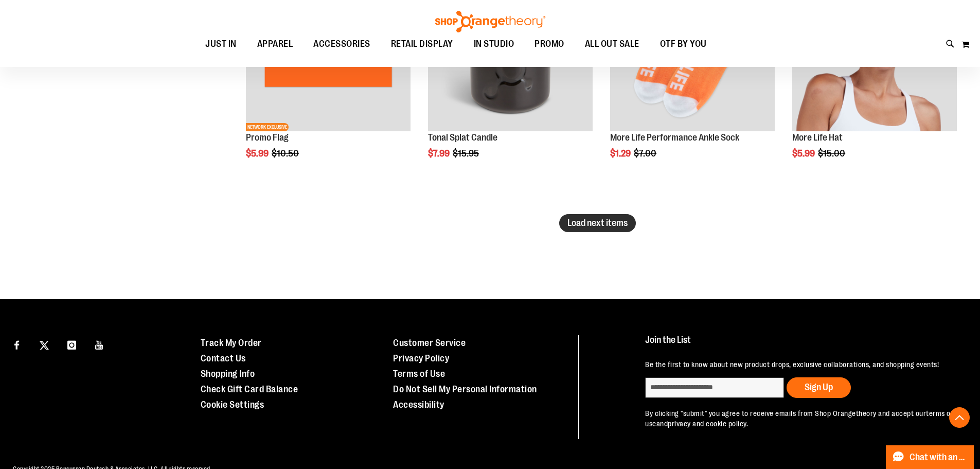 The height and width of the screenshot is (469, 980). I want to click on span: $7.00, so click(646, 153).